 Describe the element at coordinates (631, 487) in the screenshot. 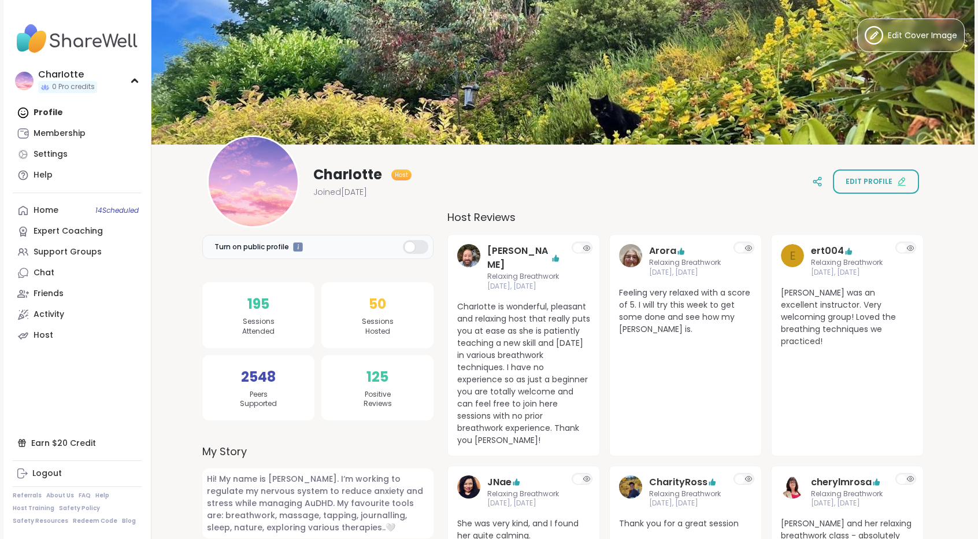

I see `img: CharityRoss` at that location.